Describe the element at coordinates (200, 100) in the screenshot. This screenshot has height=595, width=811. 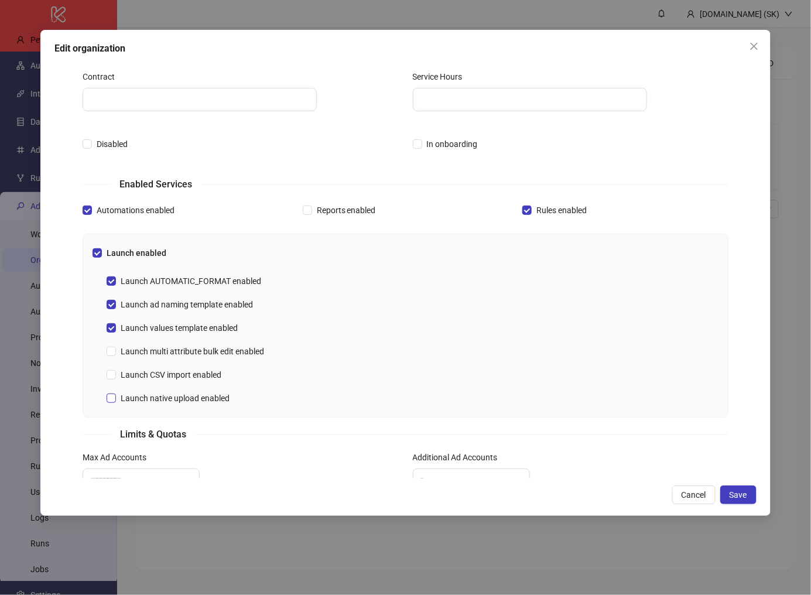
I see `input: Contract` at that location.